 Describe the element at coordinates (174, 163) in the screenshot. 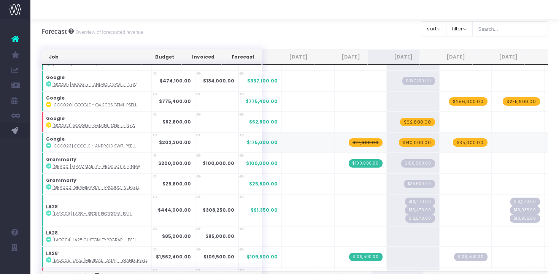

I see `strong: $200,000.00` at that location.